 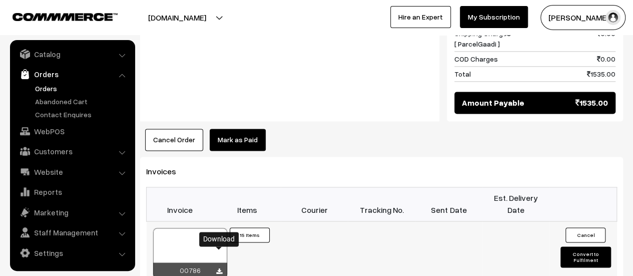 What do you see at coordinates (72, 232) in the screenshot?
I see `a: Staff Management` at bounding box center [72, 232].